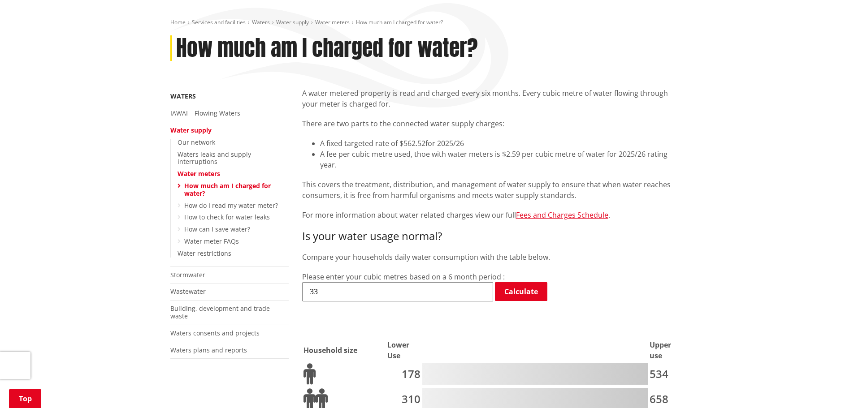 Image resolution: width=854 pixels, height=408 pixels. What do you see at coordinates (25, 399) in the screenshot?
I see `a: Top` at bounding box center [25, 399].